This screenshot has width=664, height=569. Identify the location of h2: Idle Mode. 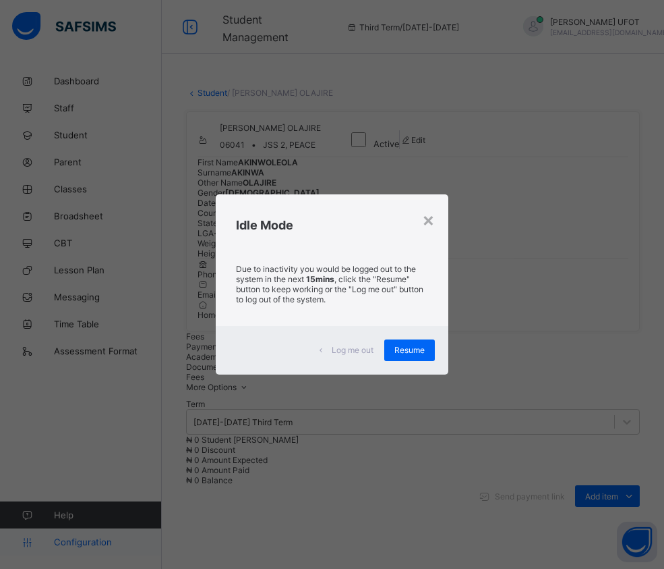
(332, 225).